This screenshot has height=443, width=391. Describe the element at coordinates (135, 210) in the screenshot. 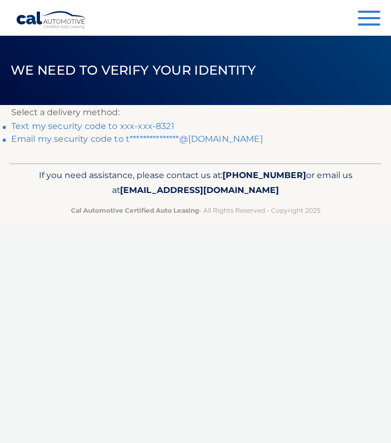

I see `strong: Cal Automotive Certified Auto Leasing` at that location.